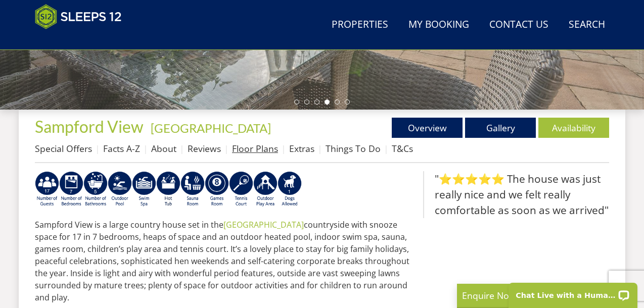  Describe the element at coordinates (265, 189) in the screenshot. I see `img: AD_4nXfjdDqPkGBf7Vpi6H87bmAUe5GYCbodrAbU4sf37YN55BCjSXGx5ZgBV7Vb9EJZsXiNVuyAiuJUB3WVt-w9eJ0vaBcHg...` at that location.